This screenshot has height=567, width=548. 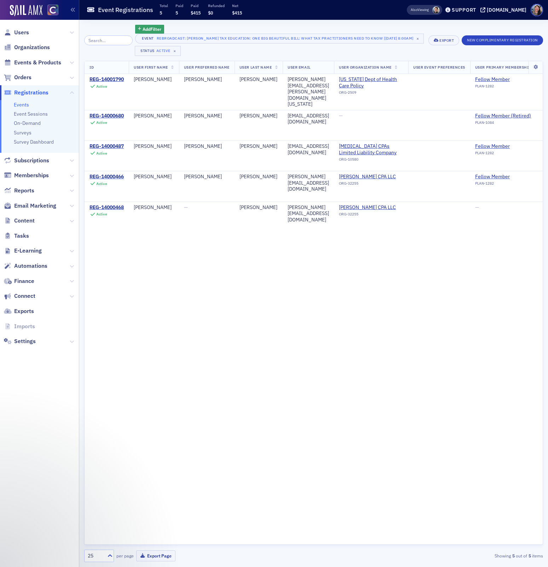 I want to click on span: Viewing, so click(x=419, y=10).